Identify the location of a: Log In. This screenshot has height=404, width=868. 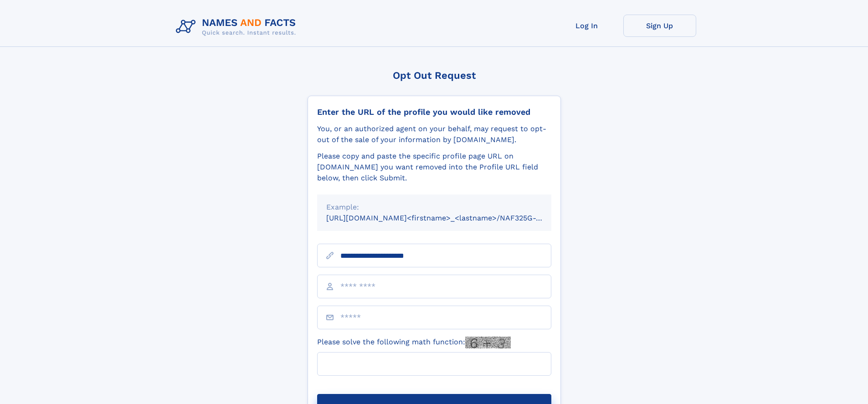
(587, 25).